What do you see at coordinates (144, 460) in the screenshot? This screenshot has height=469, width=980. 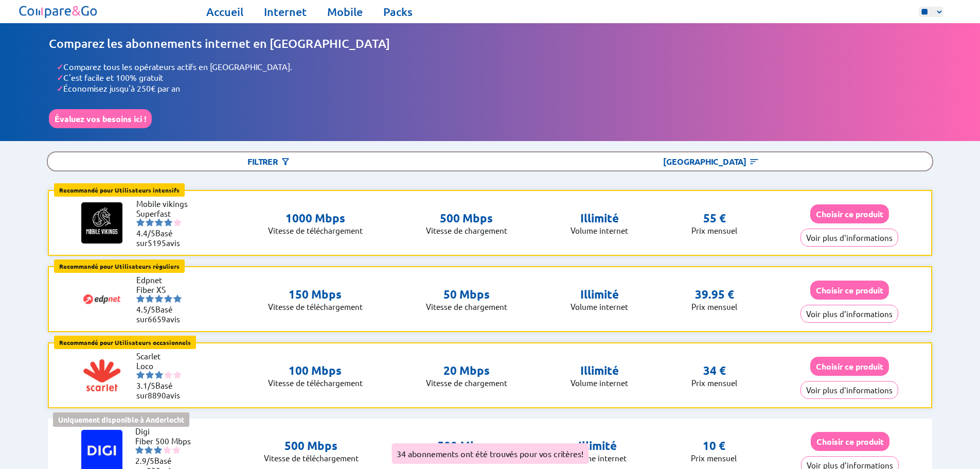 I see `span: 2.9/5` at bounding box center [144, 460].